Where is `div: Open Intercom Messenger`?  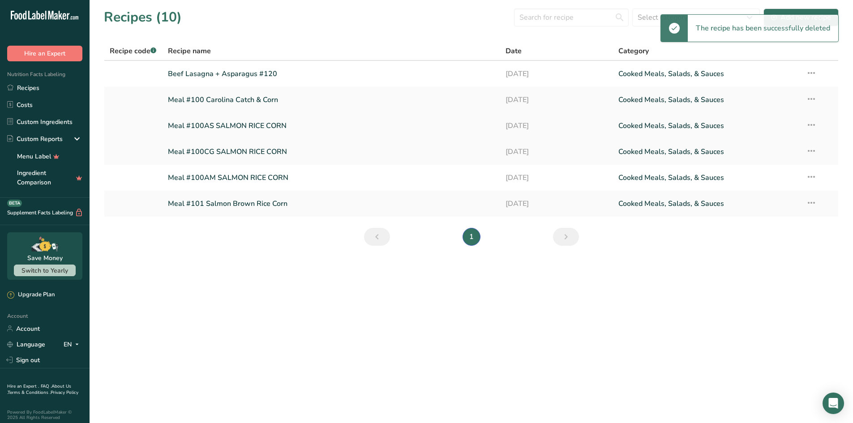 div: Open Intercom Messenger is located at coordinates (833, 403).